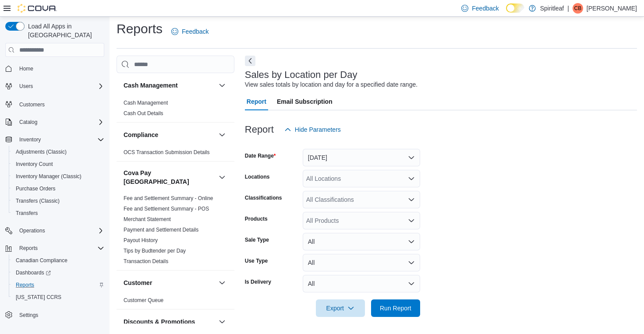  I want to click on a: Payout History, so click(141, 241).